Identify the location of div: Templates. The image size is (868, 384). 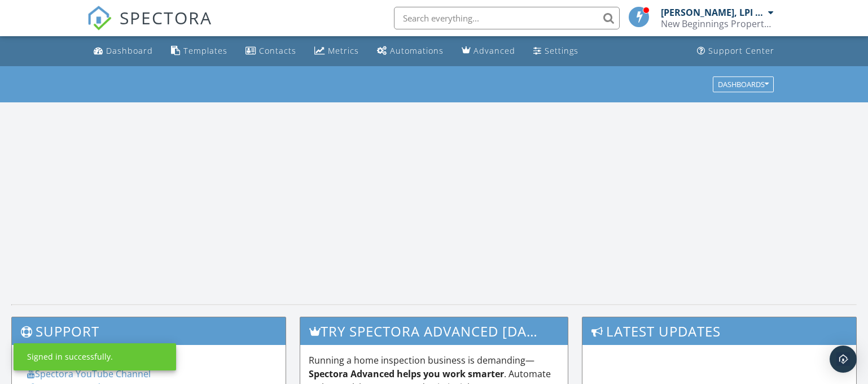
(206, 50).